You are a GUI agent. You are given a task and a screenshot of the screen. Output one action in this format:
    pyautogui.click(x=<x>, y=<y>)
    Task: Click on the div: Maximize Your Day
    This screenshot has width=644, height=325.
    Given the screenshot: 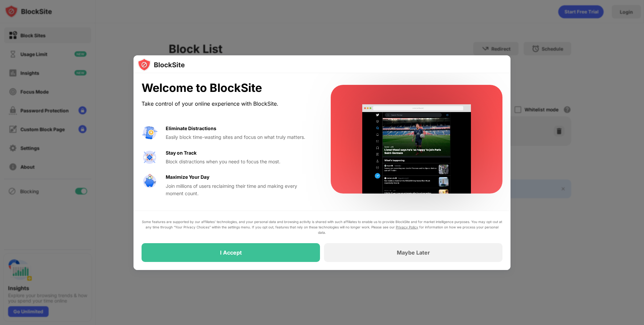 What is the action you would take?
    pyautogui.click(x=188, y=177)
    